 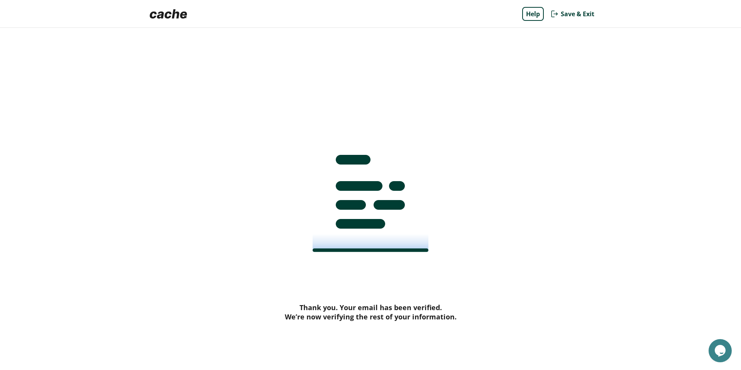 I want to click on p: Thank you. Your email has been verified., so click(x=371, y=307).